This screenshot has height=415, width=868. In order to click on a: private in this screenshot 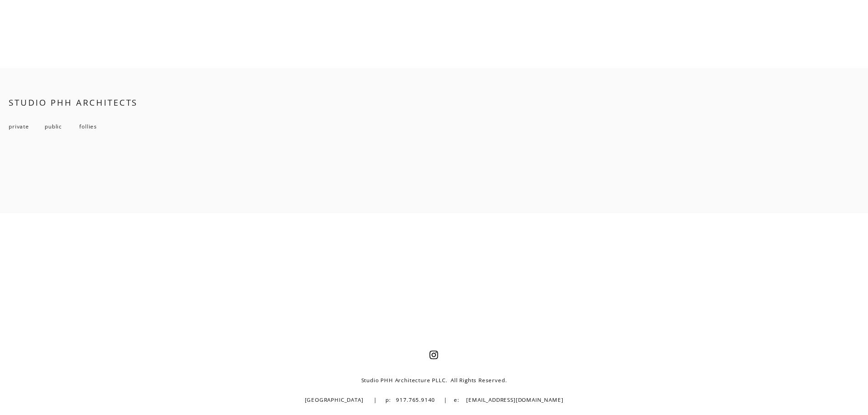, I will do `click(19, 126)`.